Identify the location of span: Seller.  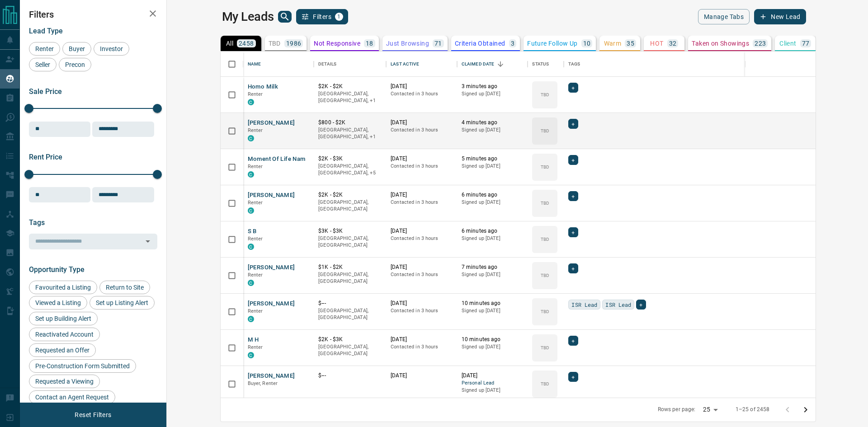
(42, 65).